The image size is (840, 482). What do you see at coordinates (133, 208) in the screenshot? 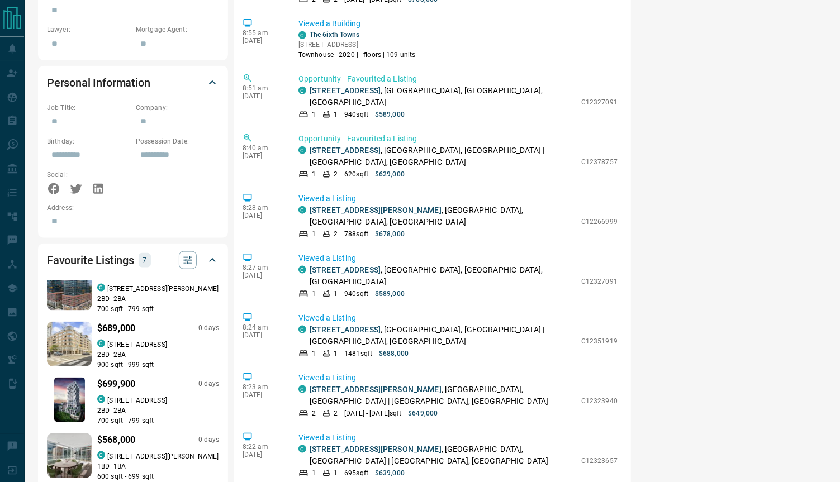
I see `p: Address:` at bounding box center [133, 208].